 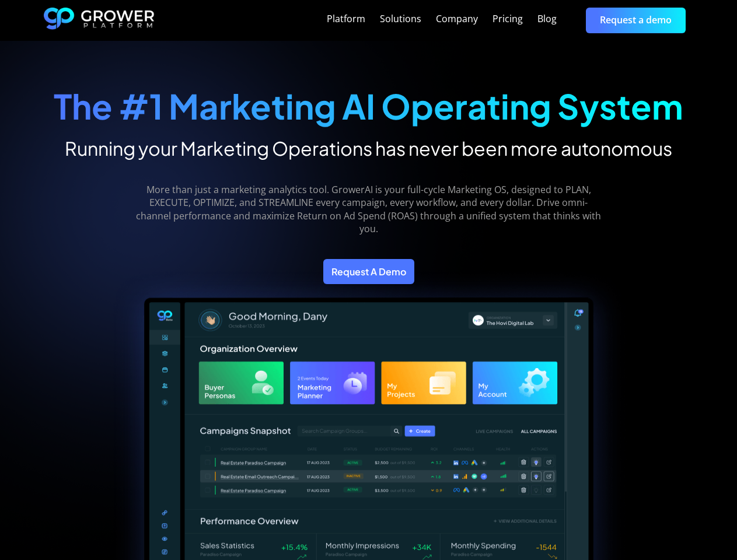 I want to click on a: Solutions, so click(x=400, y=19).